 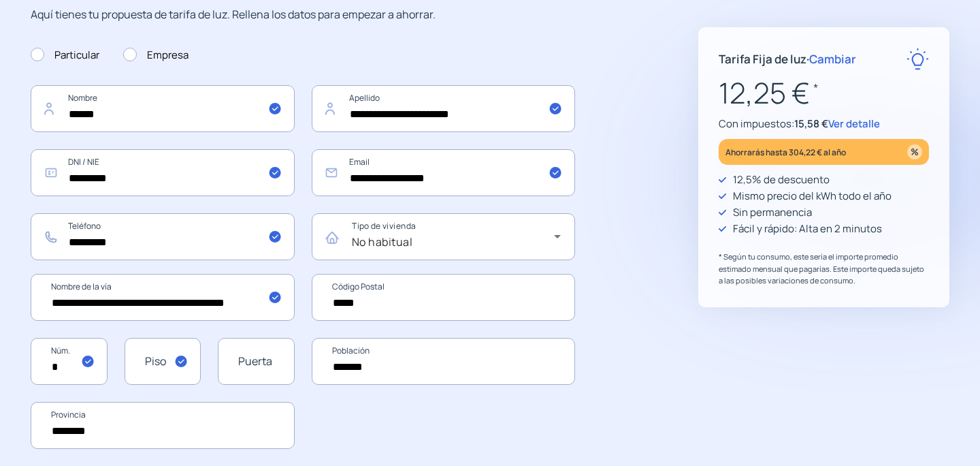 What do you see at coordinates (788, 59) in the screenshot?
I see `p: Tarifa Fija de luz ·` at bounding box center [788, 59].